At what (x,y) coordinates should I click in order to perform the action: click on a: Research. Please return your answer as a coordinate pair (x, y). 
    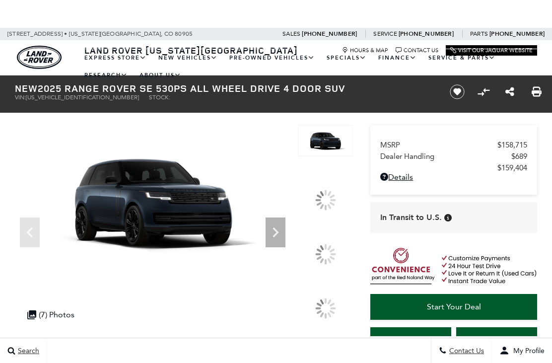
    Looking at the image, I should click on (106, 75).